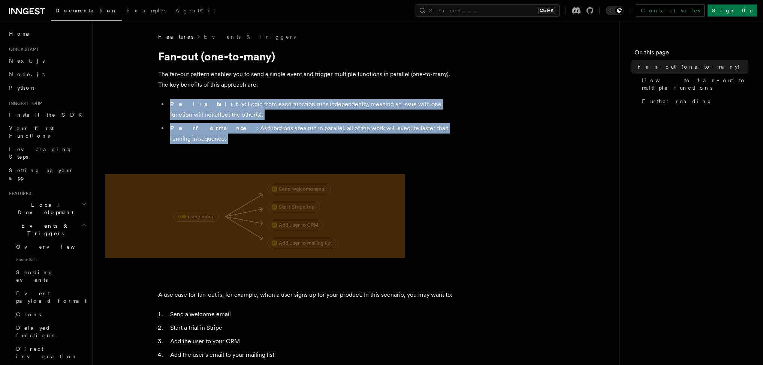 This screenshot has height=365, width=763. Describe the element at coordinates (44, 208) in the screenshot. I see `span: Local Development` at that location.